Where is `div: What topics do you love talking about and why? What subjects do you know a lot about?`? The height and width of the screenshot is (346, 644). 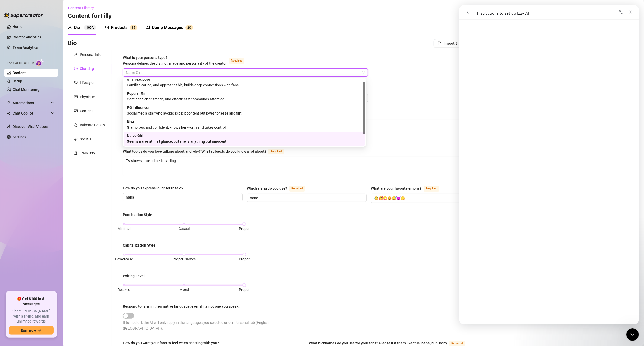
div: What topics do you love talking about and why? What subjects do you know a lot about? is located at coordinates (194, 151).